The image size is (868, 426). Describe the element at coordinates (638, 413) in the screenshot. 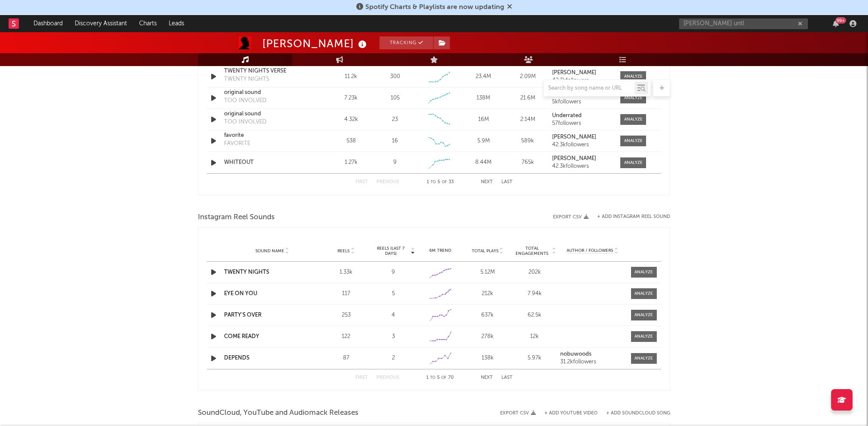

I see `button: + Add SoundCloud Song` at that location.